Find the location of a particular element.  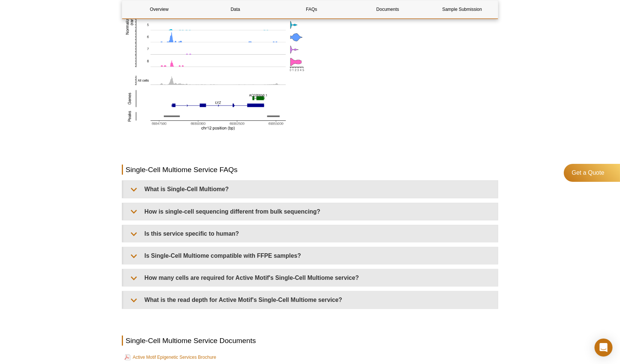

a: Documents is located at coordinates (387, 9).